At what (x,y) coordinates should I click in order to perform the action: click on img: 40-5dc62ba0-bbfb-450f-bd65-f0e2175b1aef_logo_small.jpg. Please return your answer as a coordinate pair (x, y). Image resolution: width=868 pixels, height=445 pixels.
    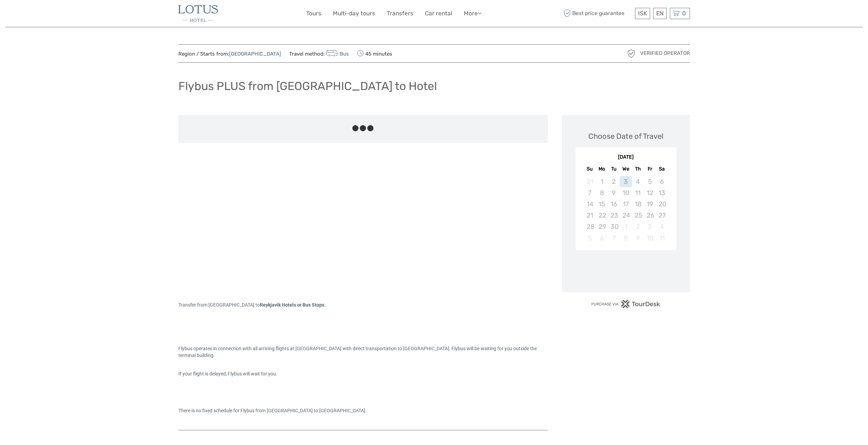
    Looking at the image, I should click on (198, 13).